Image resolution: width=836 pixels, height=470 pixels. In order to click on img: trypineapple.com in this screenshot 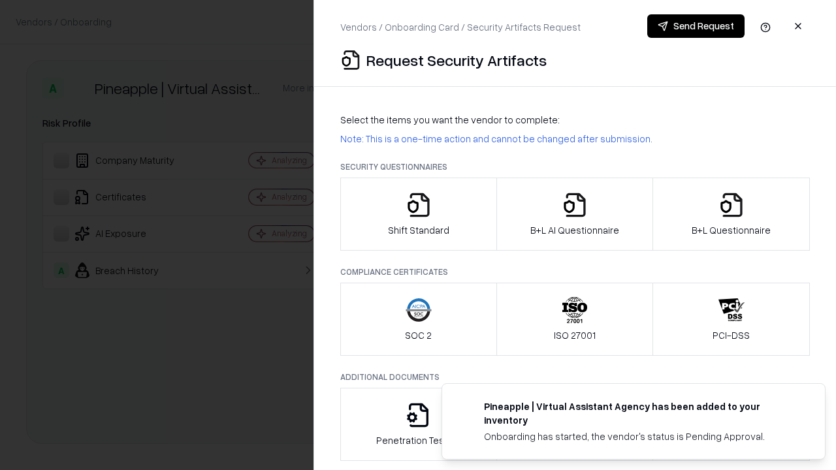, I will do `click(466, 408)`.